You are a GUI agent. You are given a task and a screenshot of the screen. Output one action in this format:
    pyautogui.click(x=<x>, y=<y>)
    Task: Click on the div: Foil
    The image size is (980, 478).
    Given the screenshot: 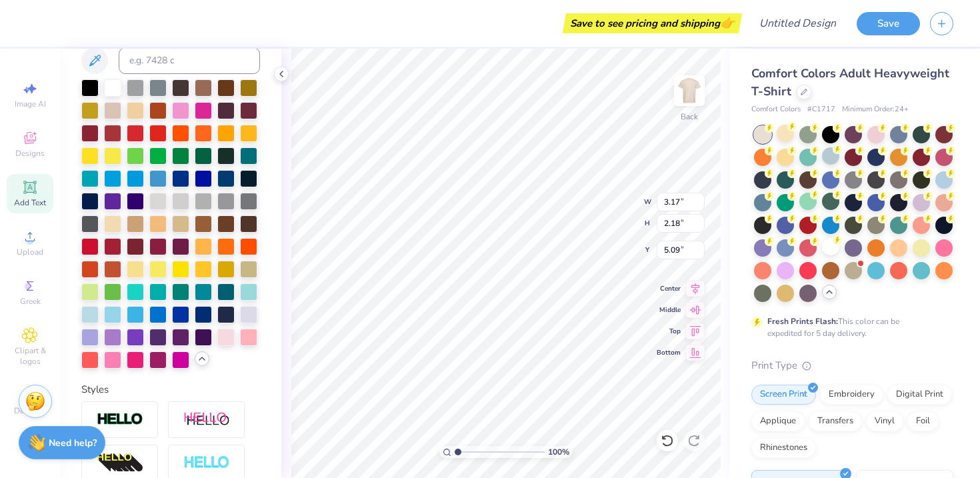 What is the action you would take?
    pyautogui.click(x=923, y=422)
    